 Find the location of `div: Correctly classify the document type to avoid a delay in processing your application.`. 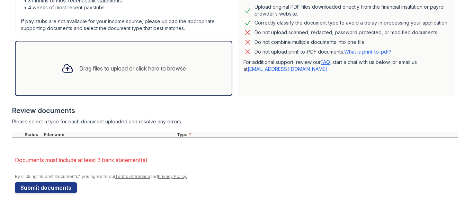

div: Correctly classify the document type to avoid a delay in processing your application. is located at coordinates (351, 23).